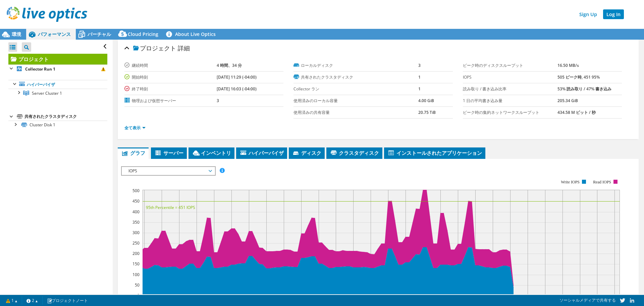 Image resolution: width=644 pixels, height=306 pixels. What do you see at coordinates (510, 89) in the screenshot?
I see `label: 読み取り / 書き込み比率` at bounding box center [510, 89].